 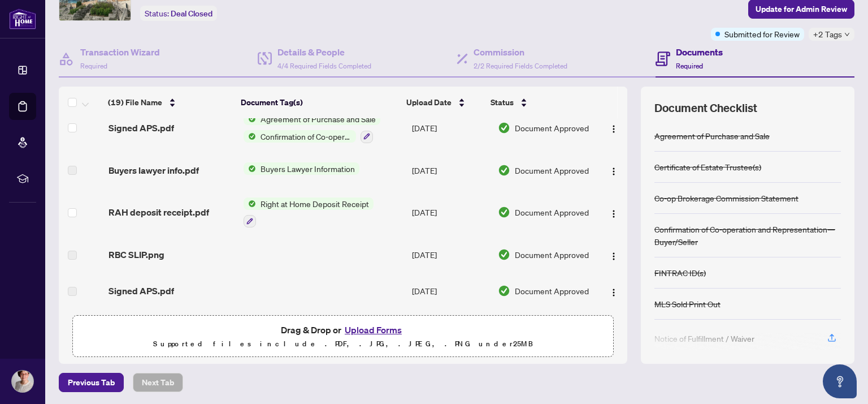 I want to click on span: Buyers Lawyer Information, so click(x=307, y=169).